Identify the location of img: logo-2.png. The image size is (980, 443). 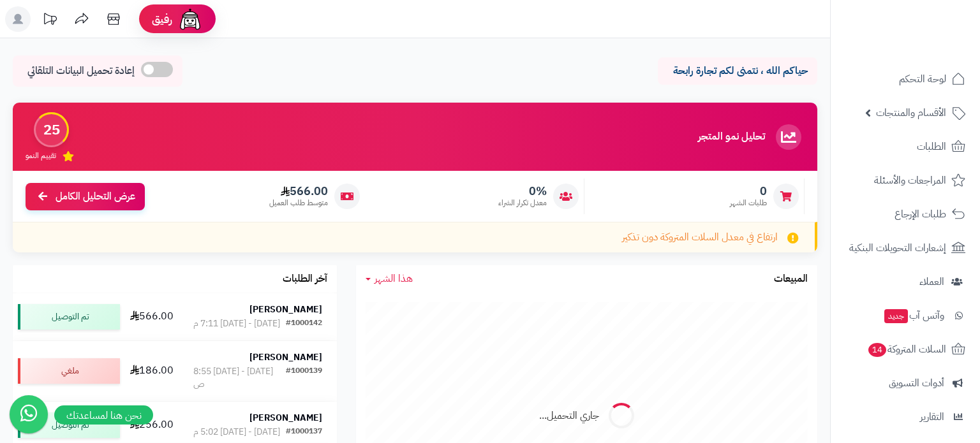
(930, 45).